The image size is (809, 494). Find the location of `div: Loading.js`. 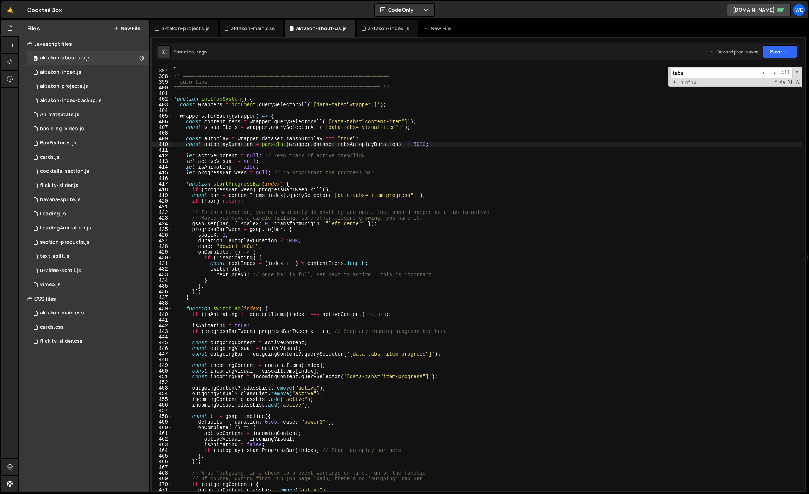

div: Loading.js is located at coordinates (53, 214).